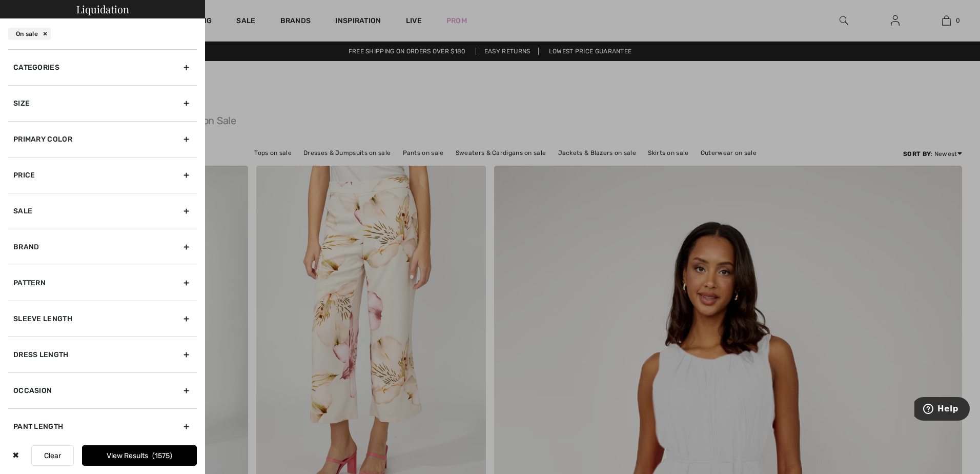 The width and height of the screenshot is (980, 474). I want to click on button: Clear, so click(53, 456).